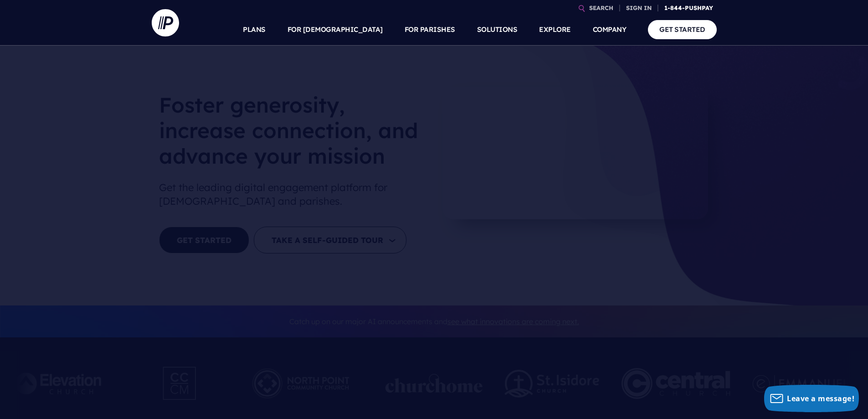 This screenshot has height=419, width=868. I want to click on a: EXPLORE, so click(555, 30).